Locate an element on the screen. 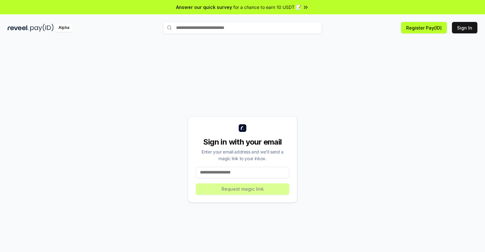 The height and width of the screenshot is (252, 485). div: Enter your email address and we’ll send a magic link to your inbox. is located at coordinates (243, 155).